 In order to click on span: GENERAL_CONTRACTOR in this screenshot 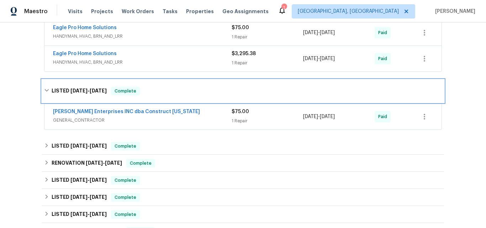, I will do `click(142, 120)`.